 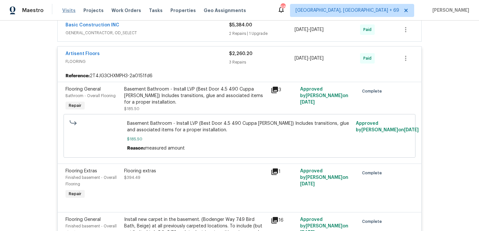 I want to click on span: Projects, so click(x=94, y=10).